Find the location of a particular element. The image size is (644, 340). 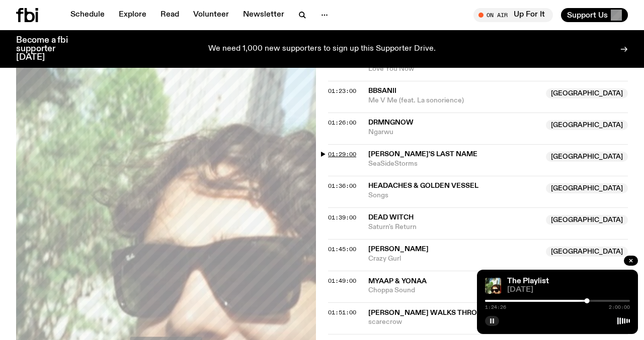

button: On AirUp For It is located at coordinates (513, 15).